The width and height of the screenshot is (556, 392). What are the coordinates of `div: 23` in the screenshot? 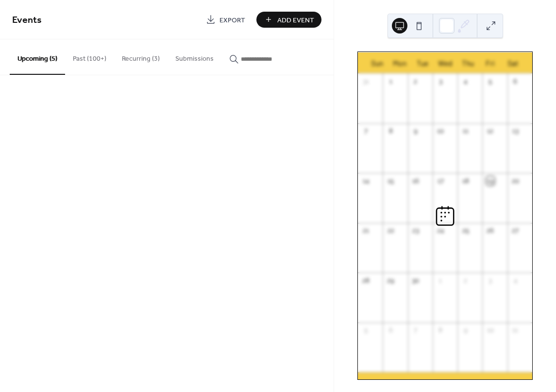 It's located at (415, 231).